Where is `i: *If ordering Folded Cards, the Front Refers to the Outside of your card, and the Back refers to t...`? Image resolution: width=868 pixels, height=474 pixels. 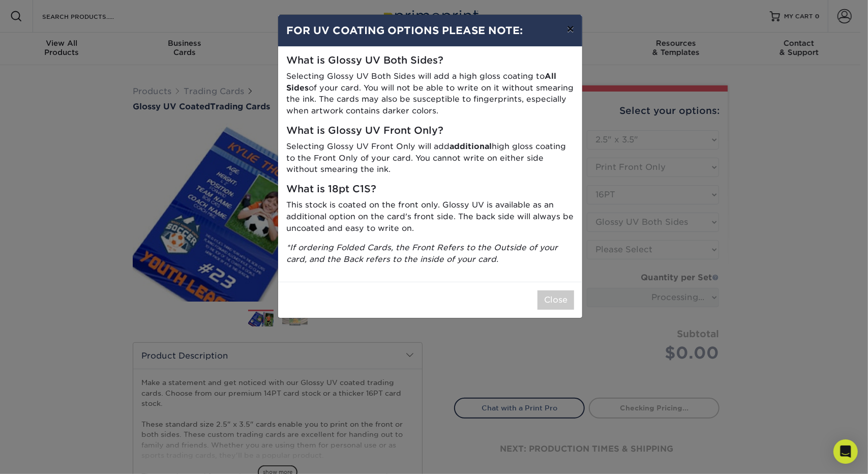
i: *If ordering Folded Cards, the Front Refers to the Outside of your card, and the Back refers to t... is located at coordinates (422, 254).